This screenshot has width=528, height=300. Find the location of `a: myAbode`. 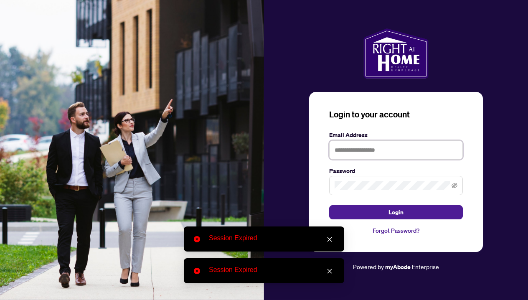

a: myAbode is located at coordinates (397, 267).